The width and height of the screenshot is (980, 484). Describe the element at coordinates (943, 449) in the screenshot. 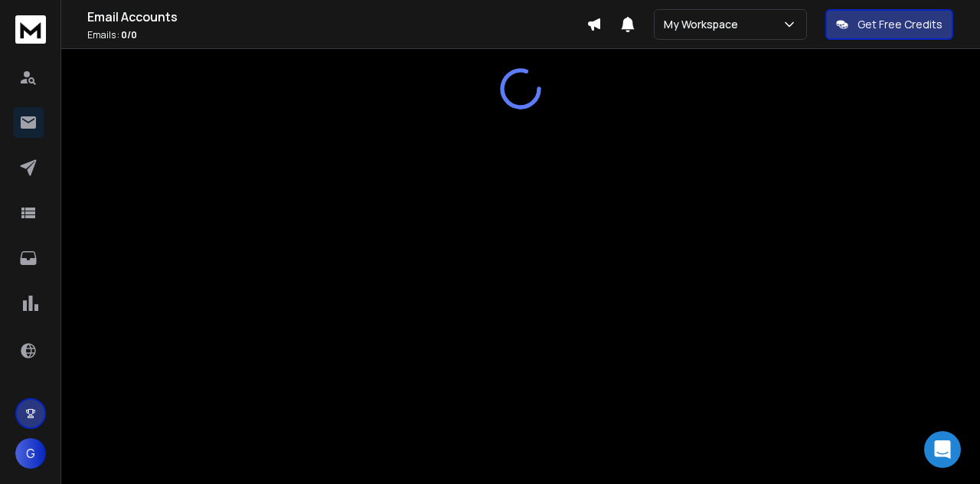

I see `div: Open Intercom Messenger` at that location.